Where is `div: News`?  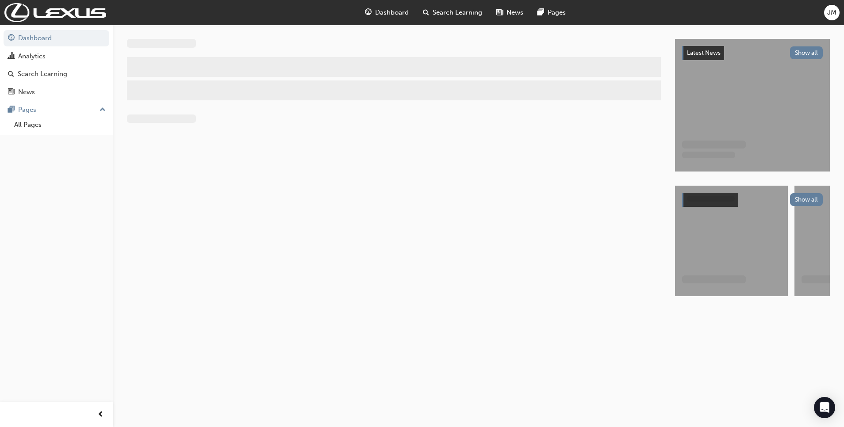 div: News is located at coordinates (27, 92).